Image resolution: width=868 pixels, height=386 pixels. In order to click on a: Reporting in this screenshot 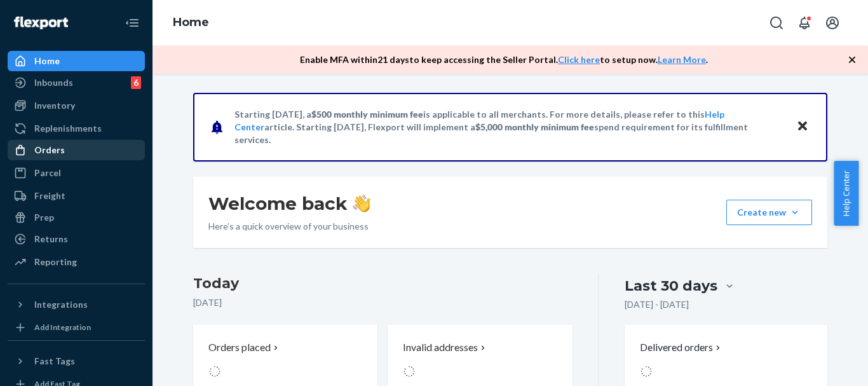, I will do `click(76, 262)`.